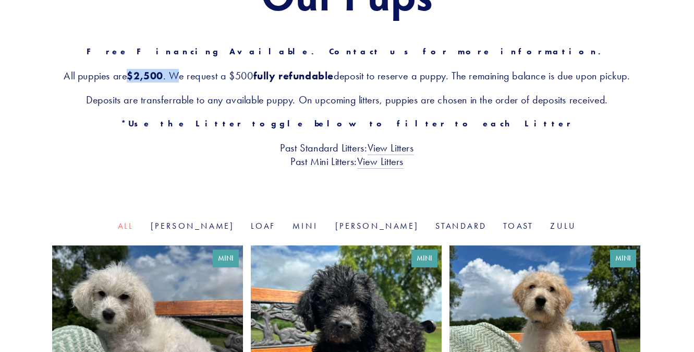  What do you see at coordinates (126, 225) in the screenshot?
I see `a: All` at bounding box center [126, 225].